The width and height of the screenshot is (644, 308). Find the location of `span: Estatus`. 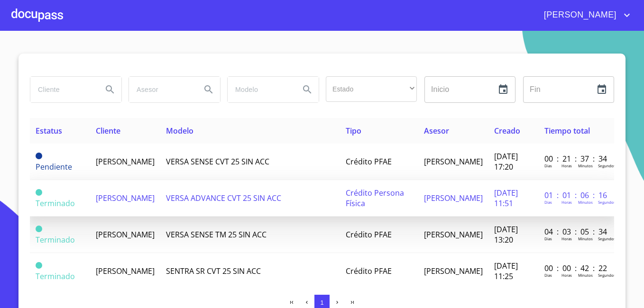

span: Estatus is located at coordinates (49, 130).